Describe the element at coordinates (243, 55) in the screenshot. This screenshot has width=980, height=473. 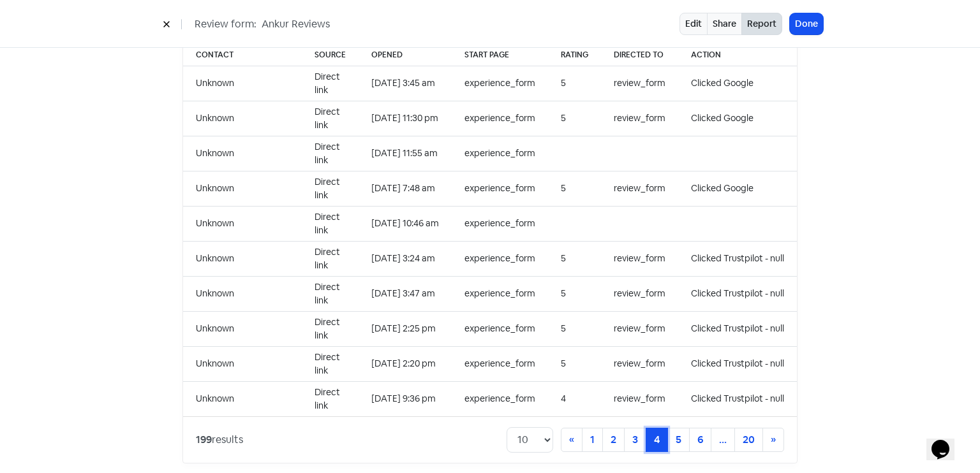
I see `th: Contact` at that location.